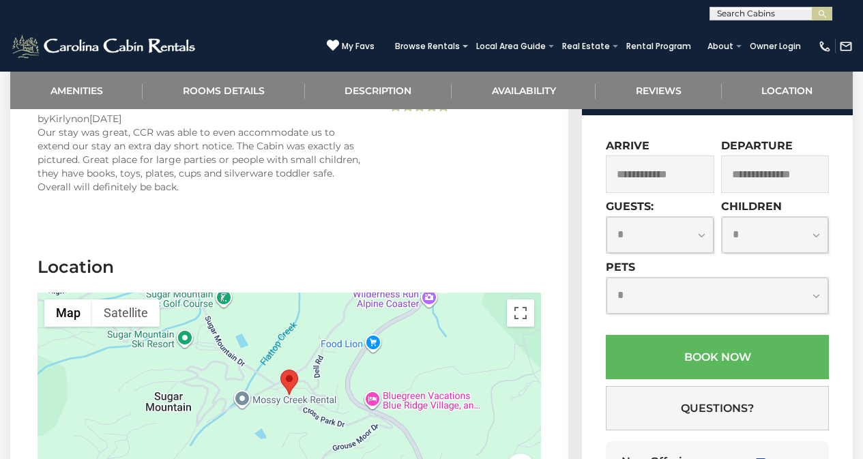 Image resolution: width=863 pixels, height=459 pixels. What do you see at coordinates (658, 46) in the screenshot?
I see `a: Rental Program` at bounding box center [658, 46].